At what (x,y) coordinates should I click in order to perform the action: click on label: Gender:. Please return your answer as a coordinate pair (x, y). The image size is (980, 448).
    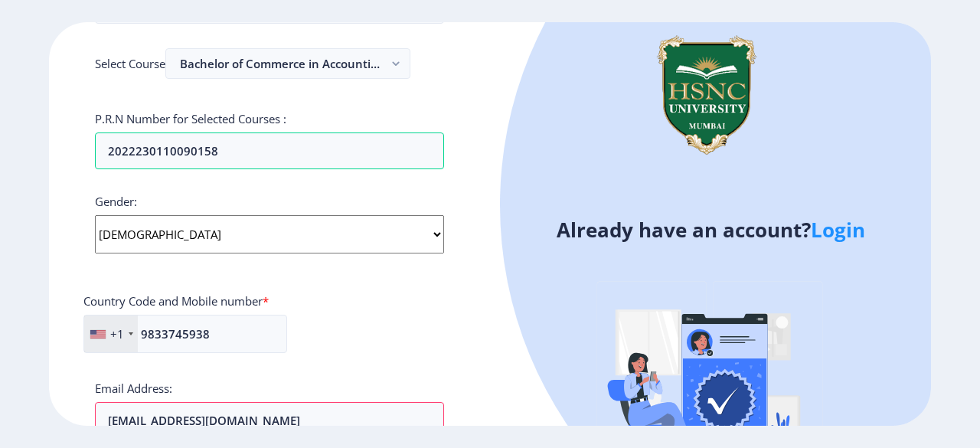
    Looking at the image, I should click on (116, 201).